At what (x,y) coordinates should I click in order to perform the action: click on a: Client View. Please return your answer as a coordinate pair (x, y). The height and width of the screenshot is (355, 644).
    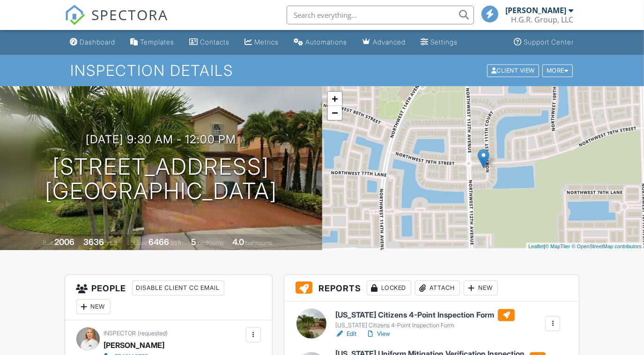
    Looking at the image, I should click on (514, 70).